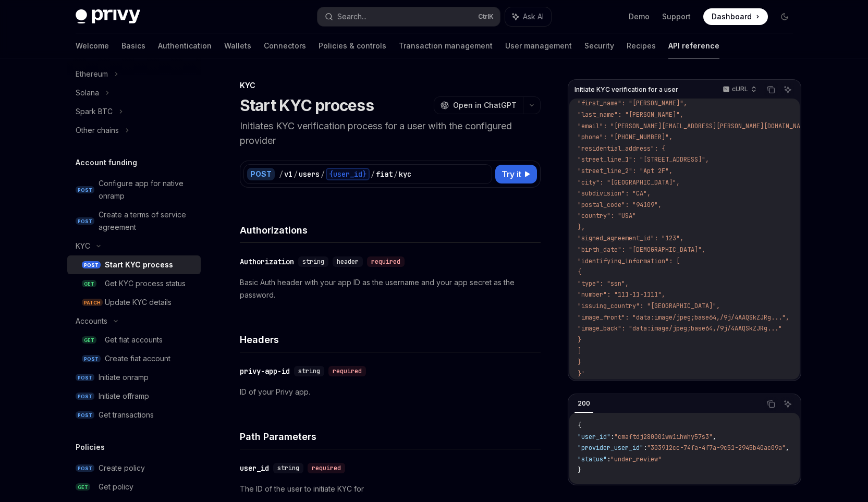 This screenshot has height=502, width=868. Describe the element at coordinates (538, 46) in the screenshot. I see `a: User management` at that location.